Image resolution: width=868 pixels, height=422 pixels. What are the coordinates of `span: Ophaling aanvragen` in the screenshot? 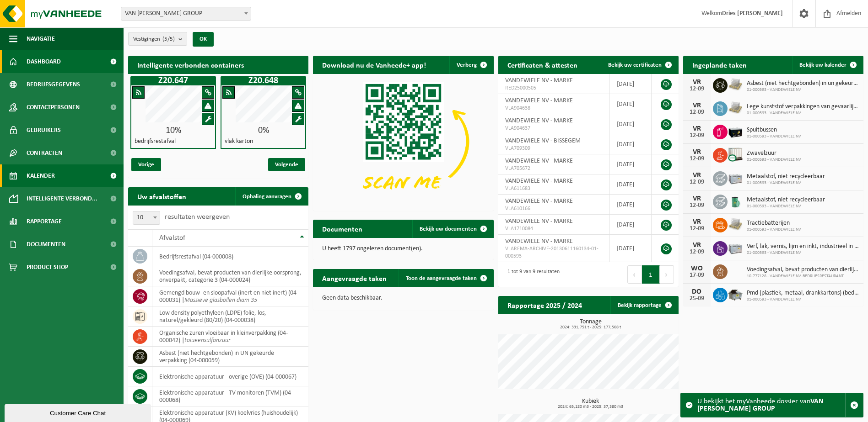 It's located at (267, 197).